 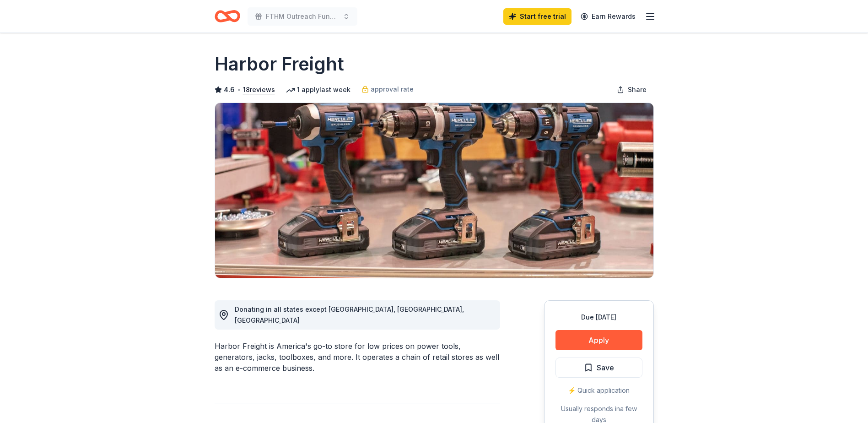 What do you see at coordinates (599, 340) in the screenshot?
I see `button: Apply` at bounding box center [599, 340].